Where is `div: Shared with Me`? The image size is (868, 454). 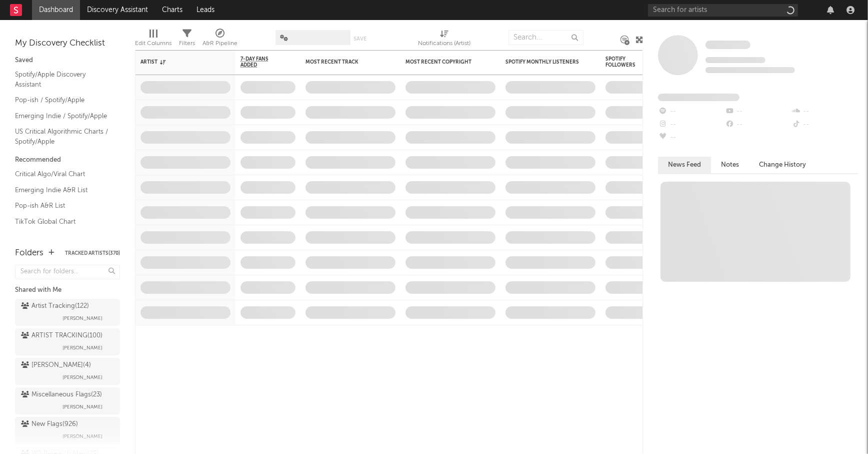
div: Shared with Me is located at coordinates (68, 290).